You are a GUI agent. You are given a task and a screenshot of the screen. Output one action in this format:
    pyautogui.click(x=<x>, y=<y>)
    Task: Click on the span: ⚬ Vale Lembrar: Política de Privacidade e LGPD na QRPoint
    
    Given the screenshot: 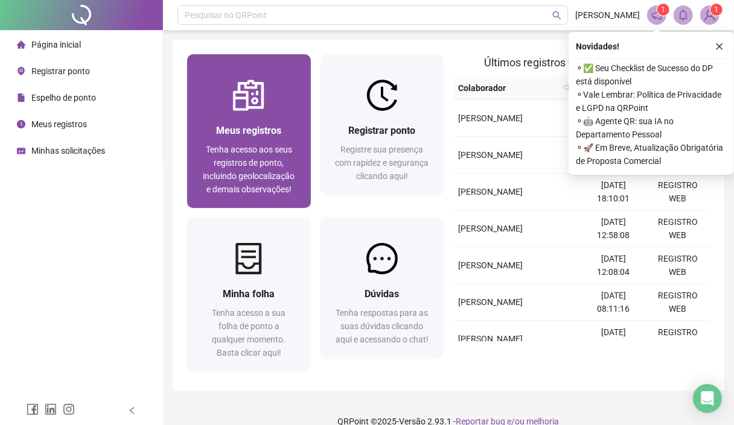 What is the action you would take?
    pyautogui.click(x=651, y=101)
    